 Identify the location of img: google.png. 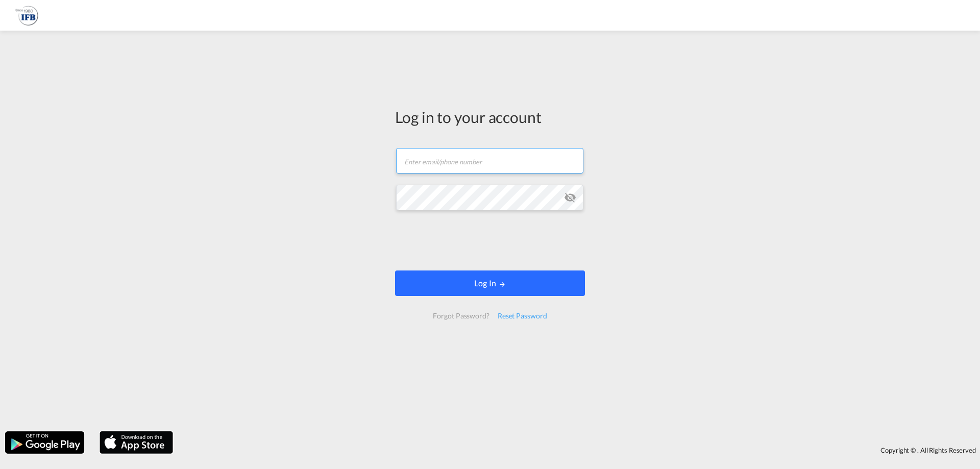
(44, 442).